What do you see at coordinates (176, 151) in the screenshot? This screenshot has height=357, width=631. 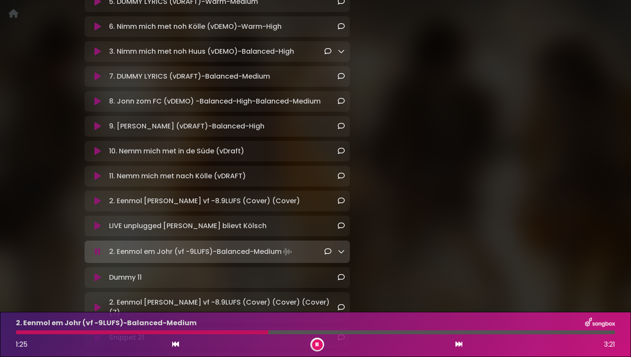 I see `p: 10. Nemm mich met in de Süde (vDraft)` at bounding box center [176, 151].